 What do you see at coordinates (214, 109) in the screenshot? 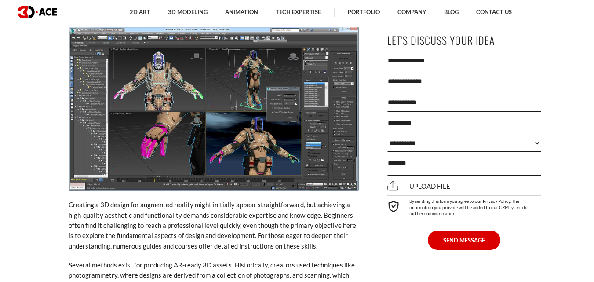
I see `img: 3D Max interface` at bounding box center [214, 109].